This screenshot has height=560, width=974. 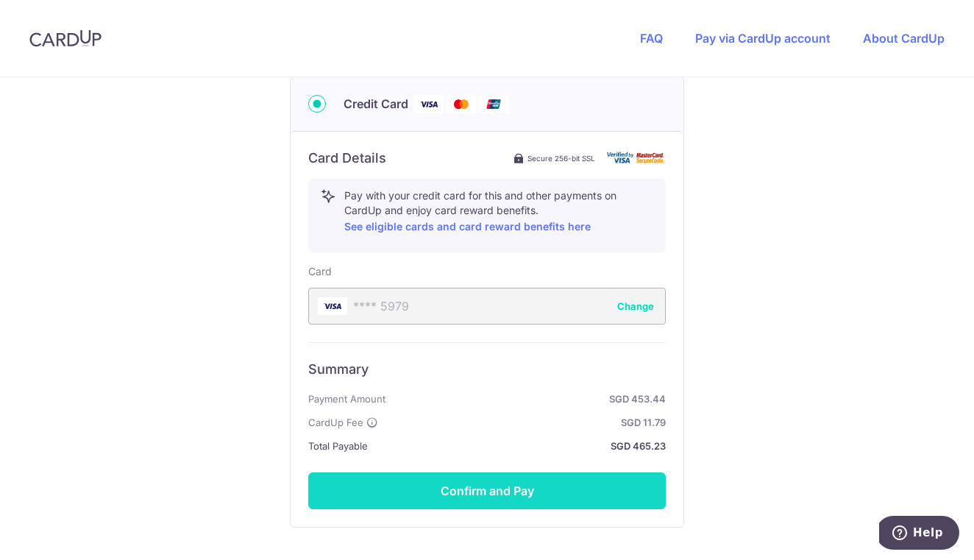 What do you see at coordinates (347, 158) in the screenshot?
I see `h6: Card Details` at bounding box center [347, 158].